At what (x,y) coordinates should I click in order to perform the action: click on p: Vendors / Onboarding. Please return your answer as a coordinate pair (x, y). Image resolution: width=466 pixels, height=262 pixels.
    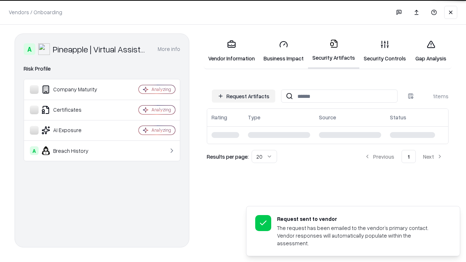
    Looking at the image, I should click on (35, 12).